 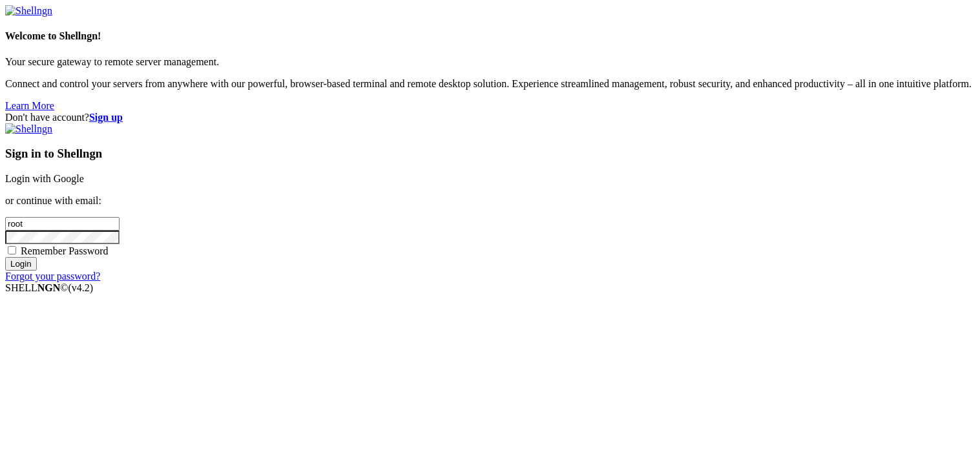 What do you see at coordinates (81, 287) in the screenshot?
I see `span: 4.2.0` at bounding box center [81, 287].